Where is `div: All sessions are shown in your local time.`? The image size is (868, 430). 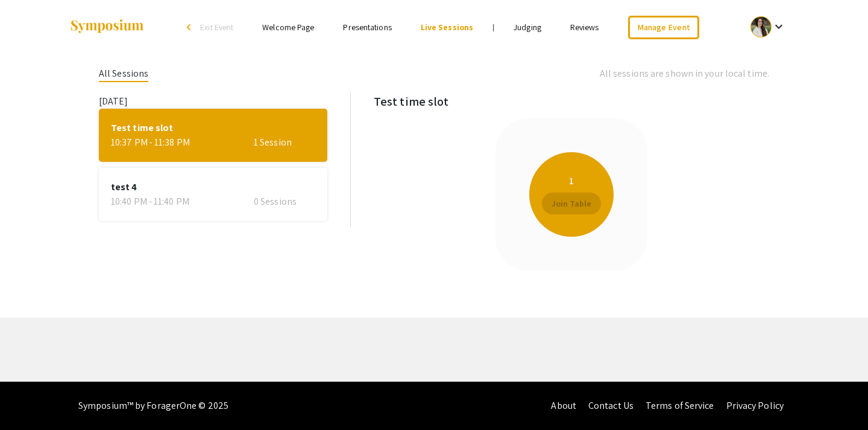 div: All sessions are shown in your local time. is located at coordinates (684, 73).